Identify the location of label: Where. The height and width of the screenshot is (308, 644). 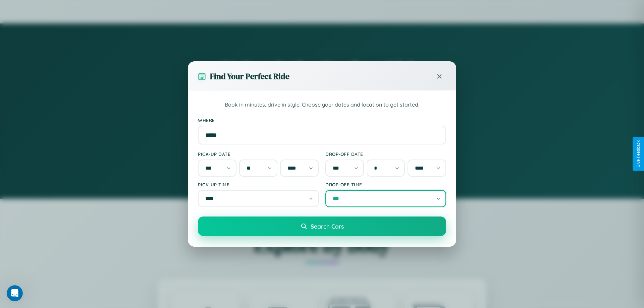
(322, 120).